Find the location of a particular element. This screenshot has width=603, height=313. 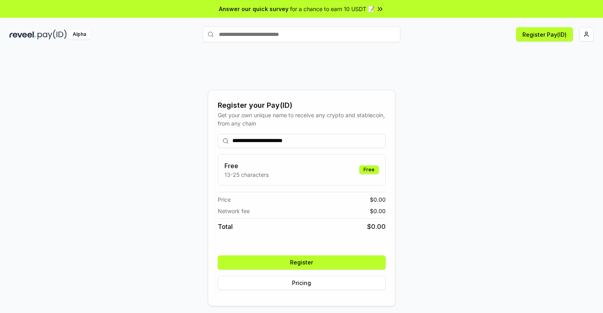

p: 13-25 characters is located at coordinates (246, 175).